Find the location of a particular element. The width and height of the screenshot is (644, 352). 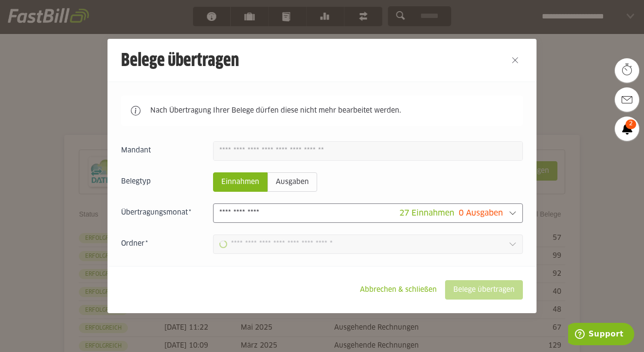

sl-radio-button: Einnahmen is located at coordinates (240, 182).